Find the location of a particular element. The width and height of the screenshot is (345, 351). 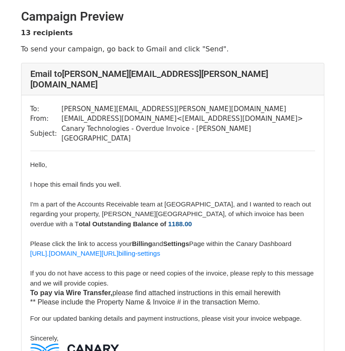

span: I hope this email finds you well. is located at coordinates (76, 184).